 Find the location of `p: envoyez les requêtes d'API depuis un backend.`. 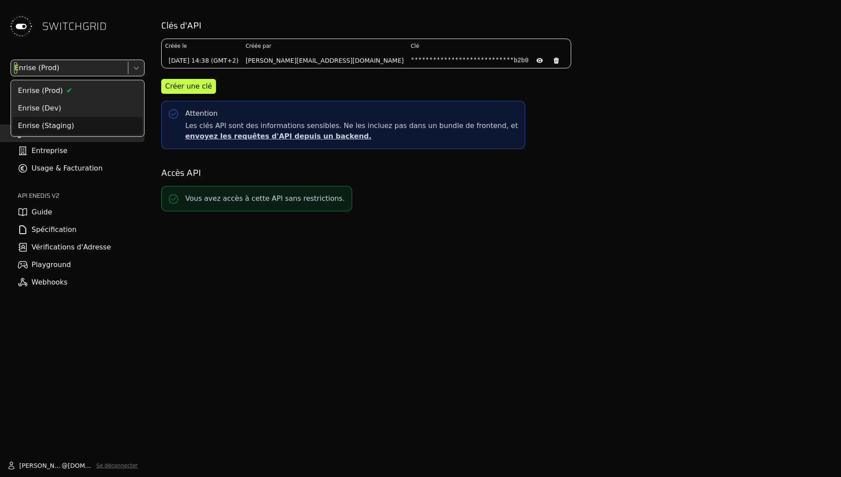

p: envoyez les requêtes d'API depuis un backend. is located at coordinates (351, 136).